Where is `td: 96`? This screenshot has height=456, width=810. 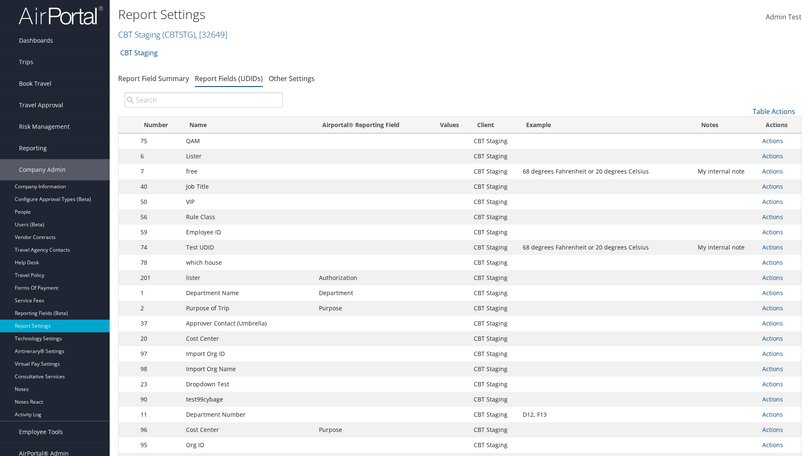
td: 96 is located at coordinates (159, 429).